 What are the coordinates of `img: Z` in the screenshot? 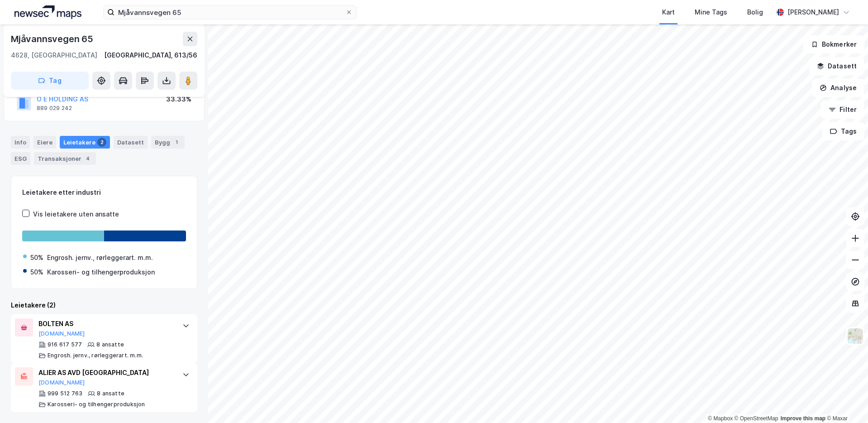 It's located at (855, 337).